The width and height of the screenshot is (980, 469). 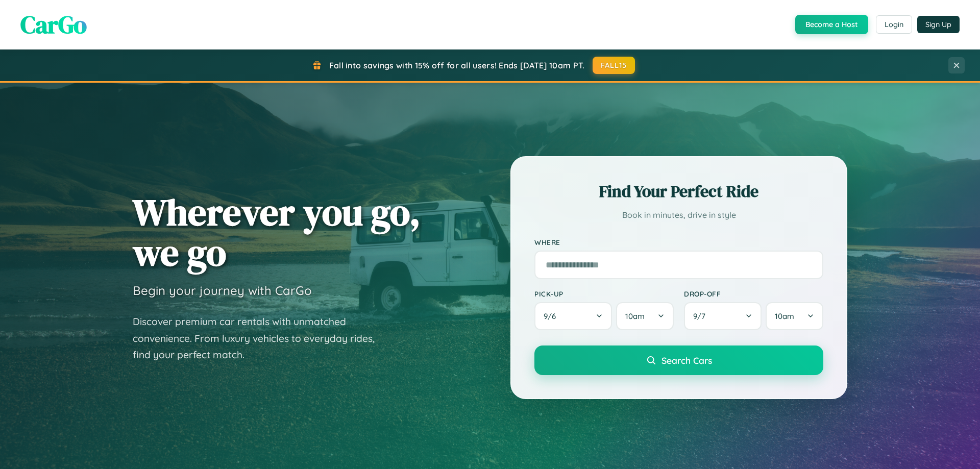 I want to click on label: Where, so click(x=679, y=242).